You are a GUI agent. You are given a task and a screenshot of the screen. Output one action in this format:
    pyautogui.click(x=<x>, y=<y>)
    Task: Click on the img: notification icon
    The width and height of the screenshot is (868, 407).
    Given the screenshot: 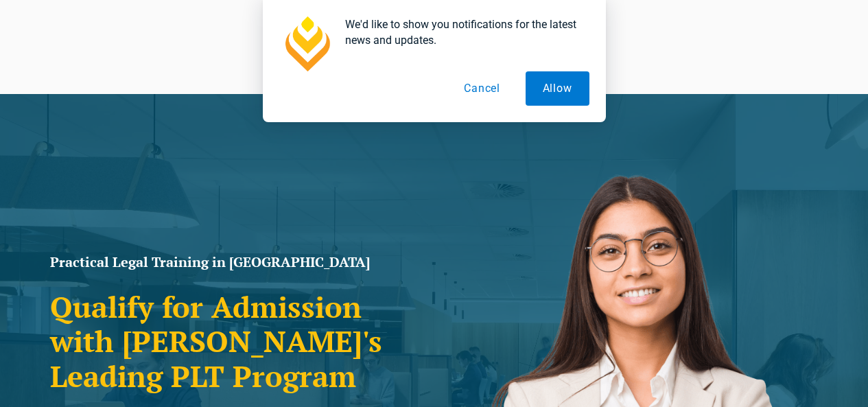 What is the action you would take?
    pyautogui.click(x=307, y=44)
    